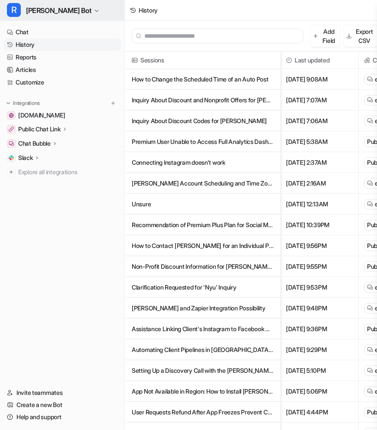 This screenshot has height=430, width=377. What do you see at coordinates (202, 225) in the screenshot?
I see `p: Recommendation of Premium Plus Plan for Social Media Management Team` at bounding box center [202, 225].